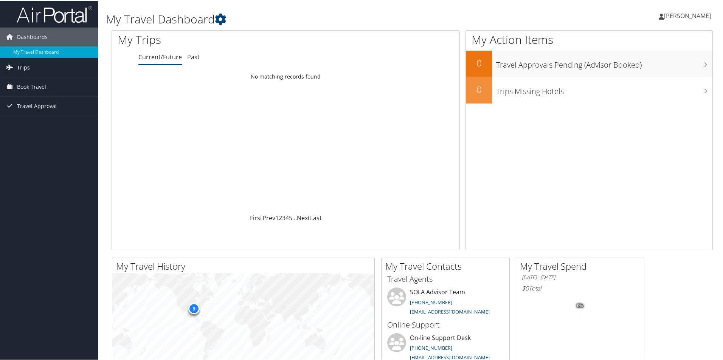 This screenshot has height=360, width=723. Describe the element at coordinates (194, 308) in the screenshot. I see `div: 9` at that location.